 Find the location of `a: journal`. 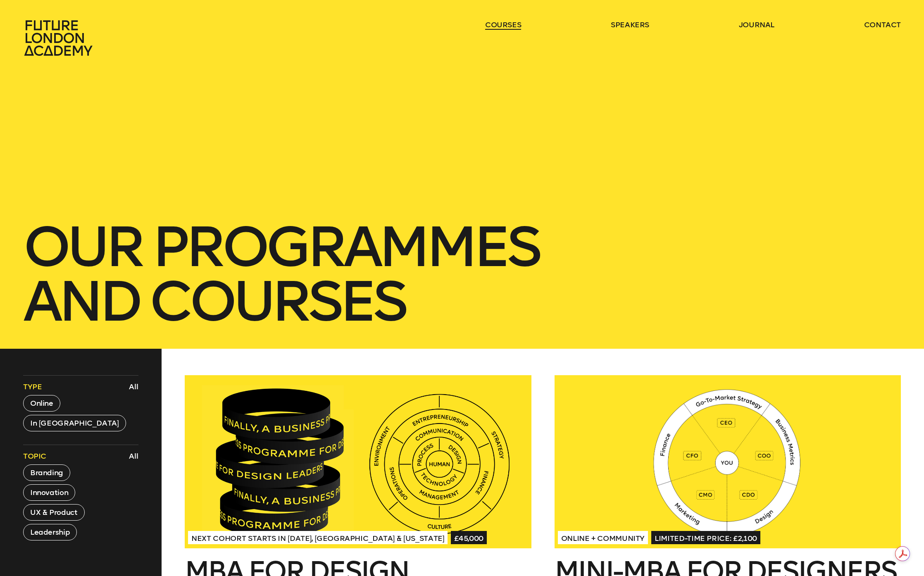

a: journal is located at coordinates (756, 25).